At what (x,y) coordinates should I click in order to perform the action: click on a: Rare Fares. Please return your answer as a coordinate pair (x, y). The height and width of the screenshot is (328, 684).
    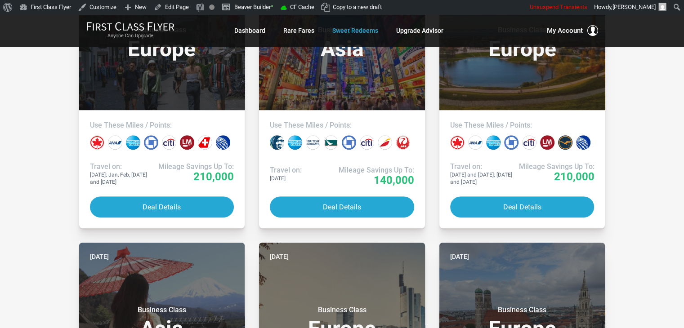
    Looking at the image, I should click on (299, 31).